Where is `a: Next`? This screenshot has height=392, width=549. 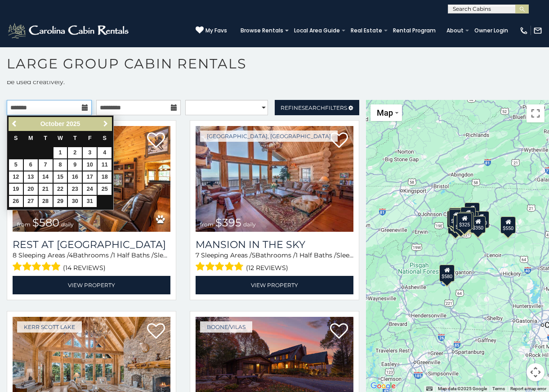
a: Next is located at coordinates (105, 124).